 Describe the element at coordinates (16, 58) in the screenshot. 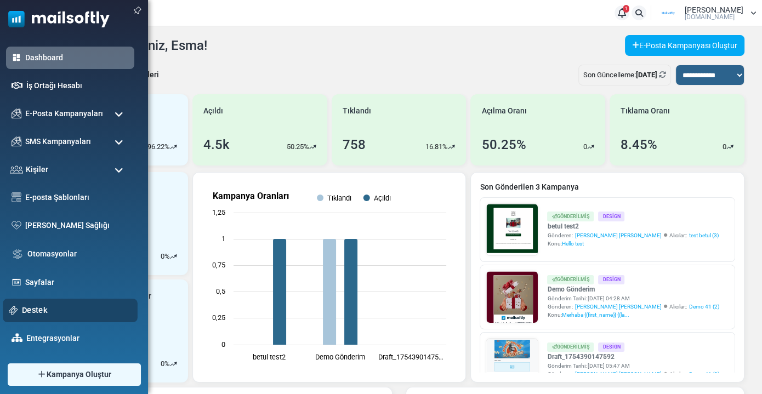

I see `img: dashboard-icon-active.svg` at that location.